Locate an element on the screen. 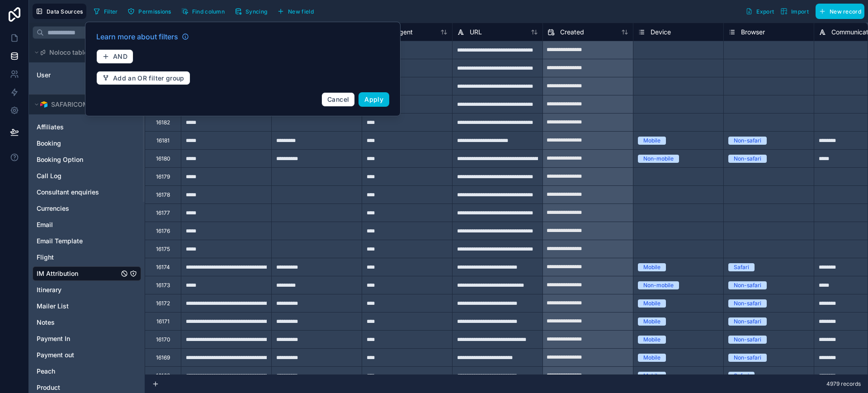  span: SAFARICOM is located at coordinates (70, 105).